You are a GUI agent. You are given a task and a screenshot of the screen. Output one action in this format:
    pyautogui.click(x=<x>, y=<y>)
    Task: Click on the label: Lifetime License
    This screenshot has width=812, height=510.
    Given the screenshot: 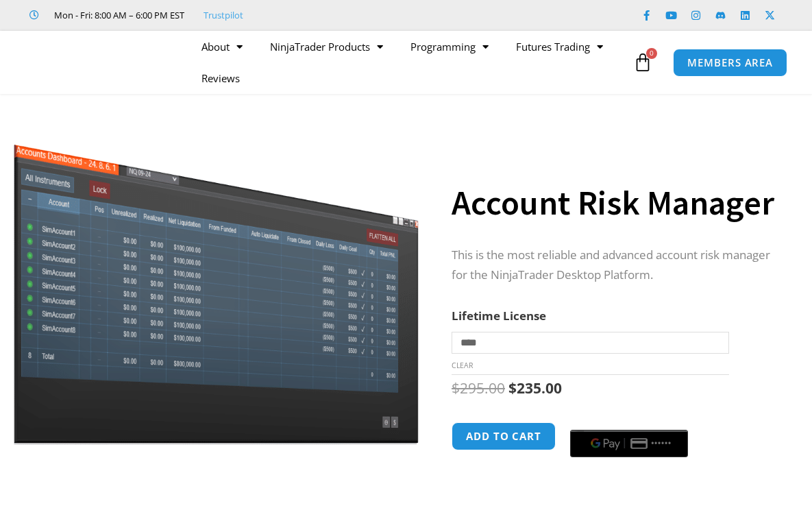 What is the action you would take?
    pyautogui.click(x=499, y=315)
    